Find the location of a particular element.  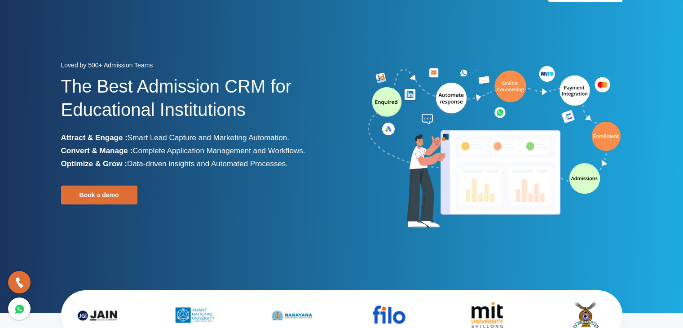

div: Loved by 500+ Admission Teams is located at coordinates (198, 66).